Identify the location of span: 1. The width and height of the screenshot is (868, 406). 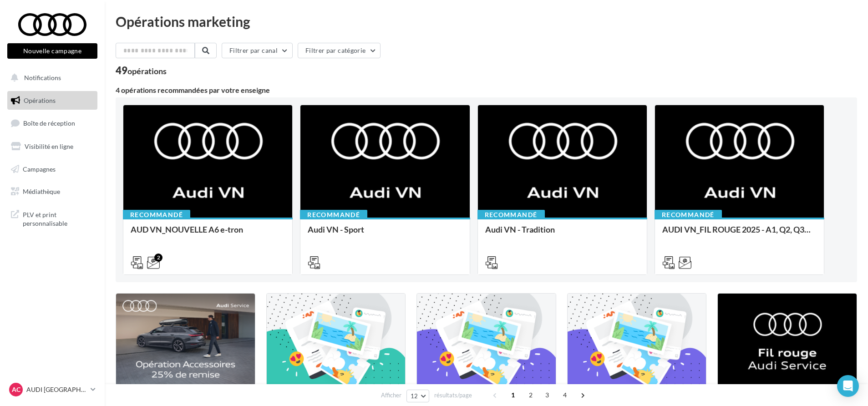
(513, 395).